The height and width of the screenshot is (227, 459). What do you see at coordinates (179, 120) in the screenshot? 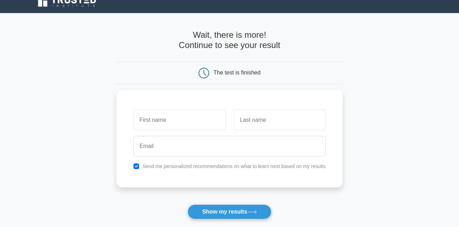
I see `input: First name` at bounding box center [179, 120].